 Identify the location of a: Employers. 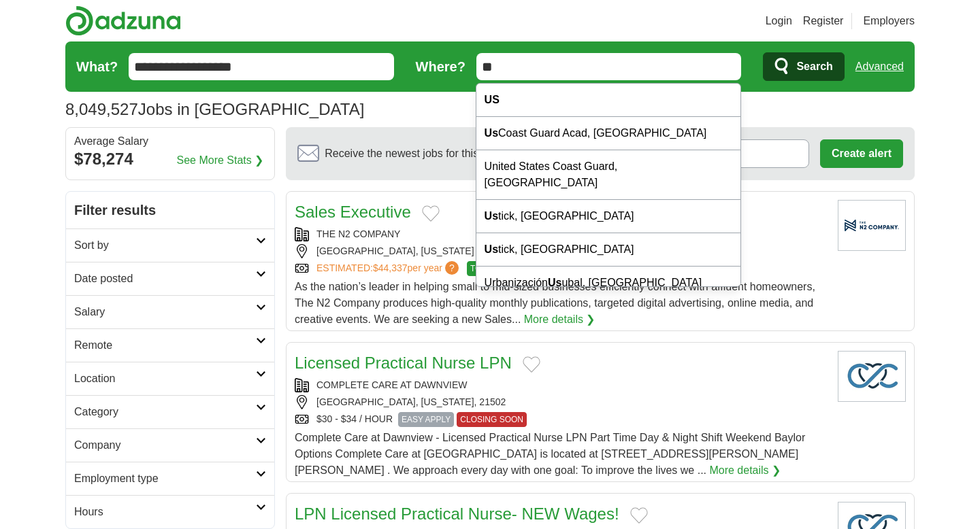
(889, 21).